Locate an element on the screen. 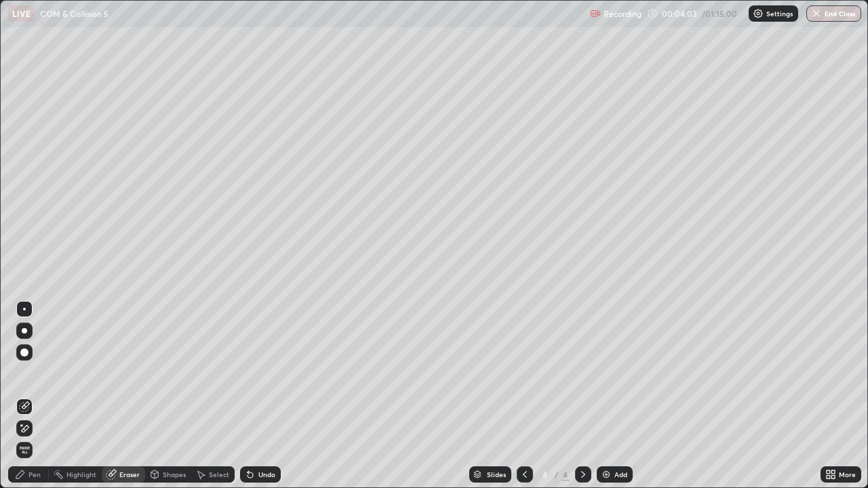 This screenshot has width=868, height=488. p: LIVE is located at coordinates (21, 13).